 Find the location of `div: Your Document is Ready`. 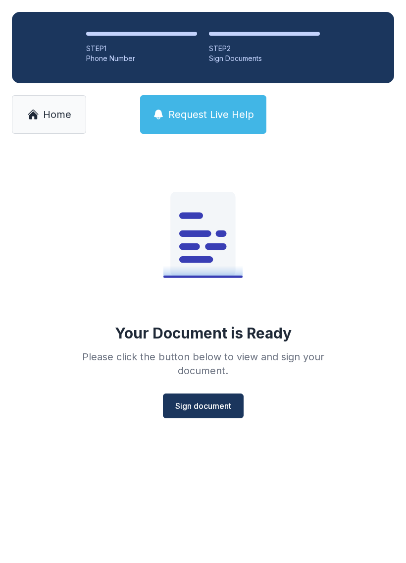

div: Your Document is Ready is located at coordinates (203, 333).